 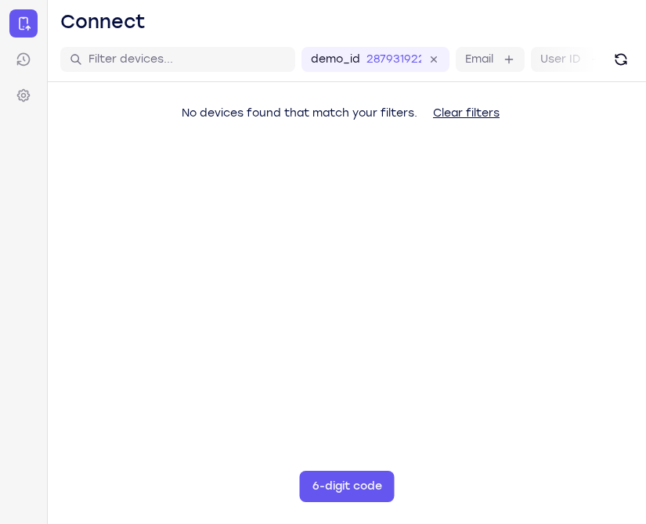 What do you see at coordinates (23, 23) in the screenshot?
I see `a: Connect` at bounding box center [23, 23].